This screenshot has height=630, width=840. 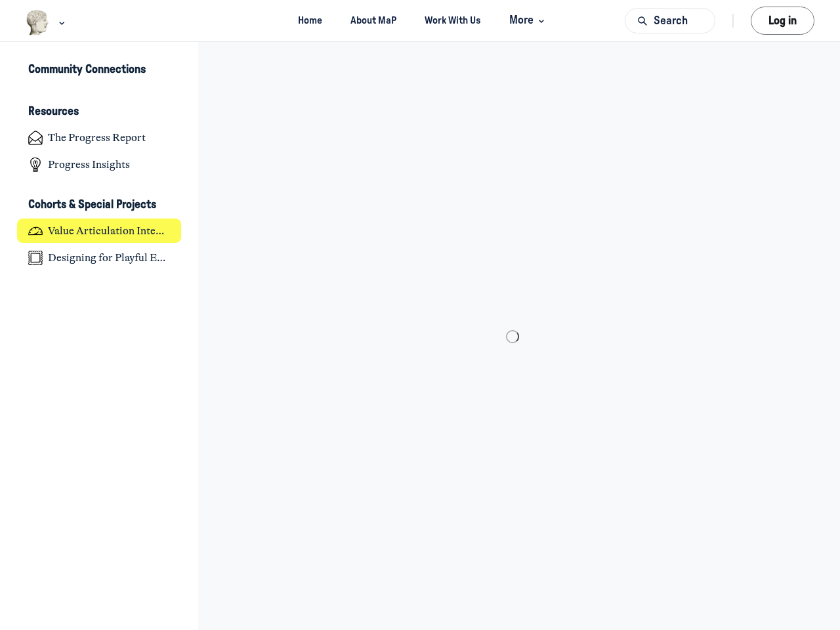 What do you see at coordinates (97, 138) in the screenshot?
I see `h4: The Progress Report` at bounding box center [97, 138].